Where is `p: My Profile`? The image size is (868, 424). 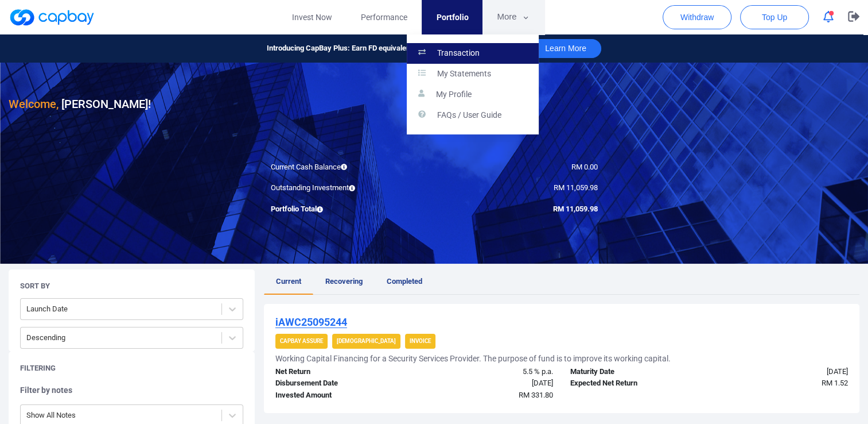 p: My Profile is located at coordinates (454, 95).